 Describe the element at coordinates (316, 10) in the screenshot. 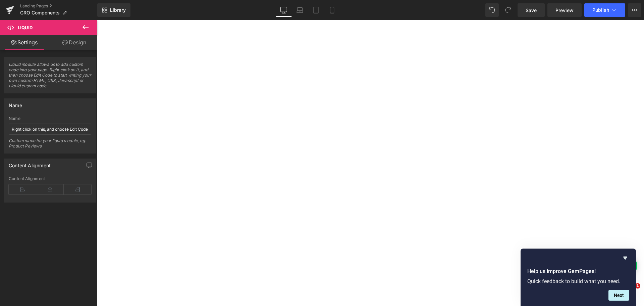

I see `a: Tablet` at that location.